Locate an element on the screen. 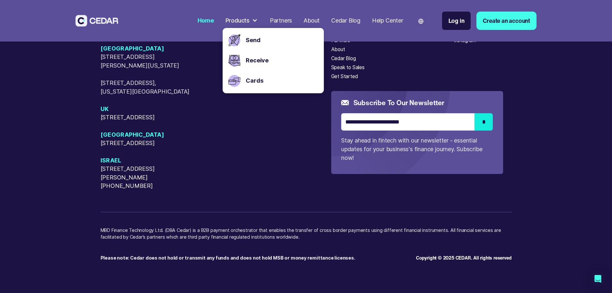 Image resolution: width=612 pixels, height=293 pixels. a: Speak to Sales is located at coordinates (348, 67).